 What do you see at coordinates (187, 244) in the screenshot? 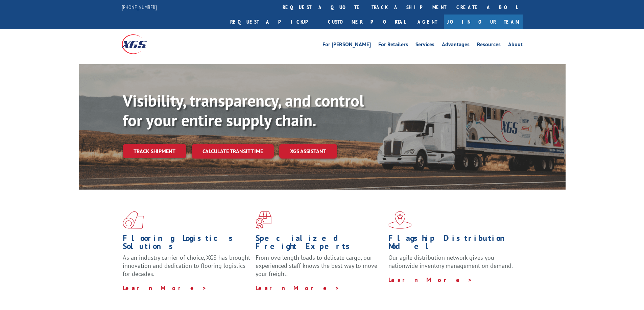
I see `h1: Flooring Logistics Solutions` at bounding box center [187, 244].